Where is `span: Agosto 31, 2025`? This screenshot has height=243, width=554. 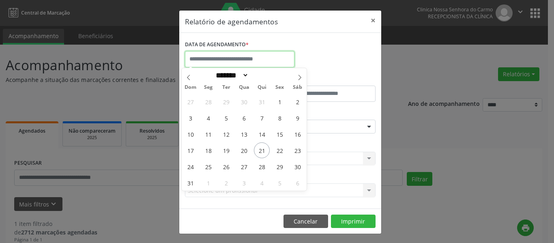
span: Agosto 31, 2025 is located at coordinates (190, 183).